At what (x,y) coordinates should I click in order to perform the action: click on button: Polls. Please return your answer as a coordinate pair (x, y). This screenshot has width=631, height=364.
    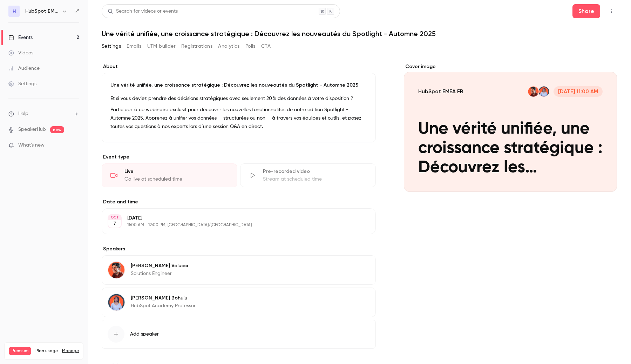
    Looking at the image, I should click on (250, 46).